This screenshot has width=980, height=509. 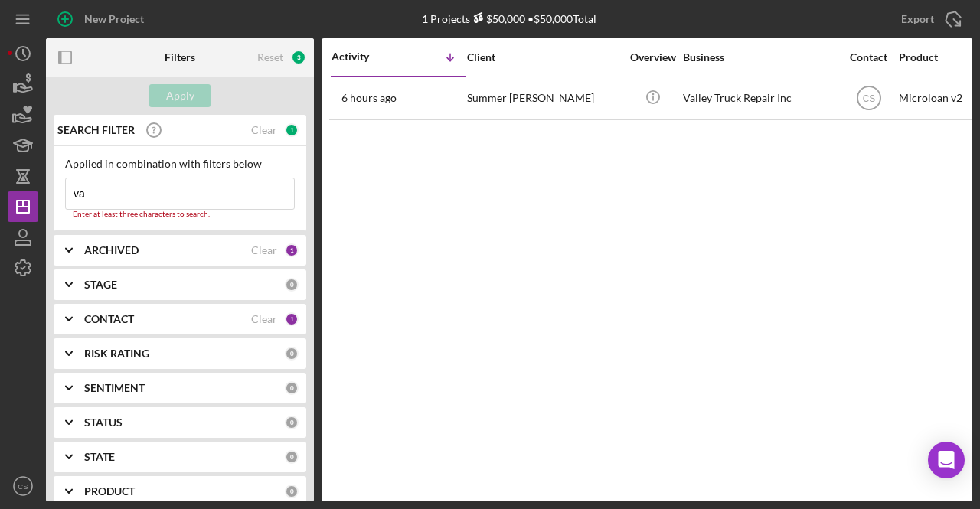 I want to click on div: Business, so click(x=759, y=58).